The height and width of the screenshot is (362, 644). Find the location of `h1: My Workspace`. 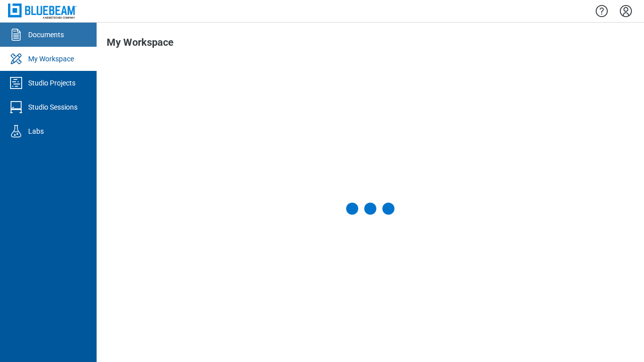

h1: My Workspace is located at coordinates (140, 45).